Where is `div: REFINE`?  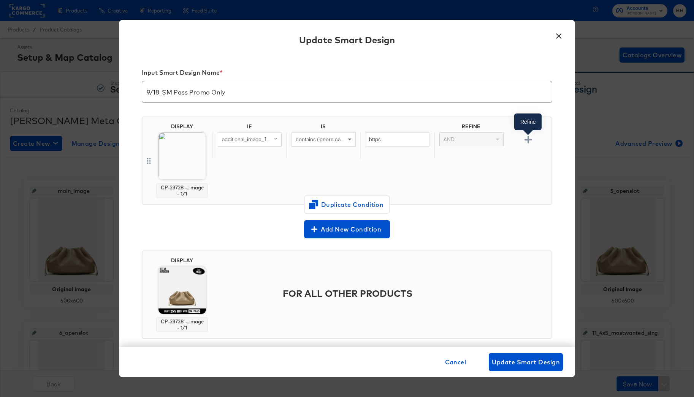 div: REFINE is located at coordinates (471, 128).